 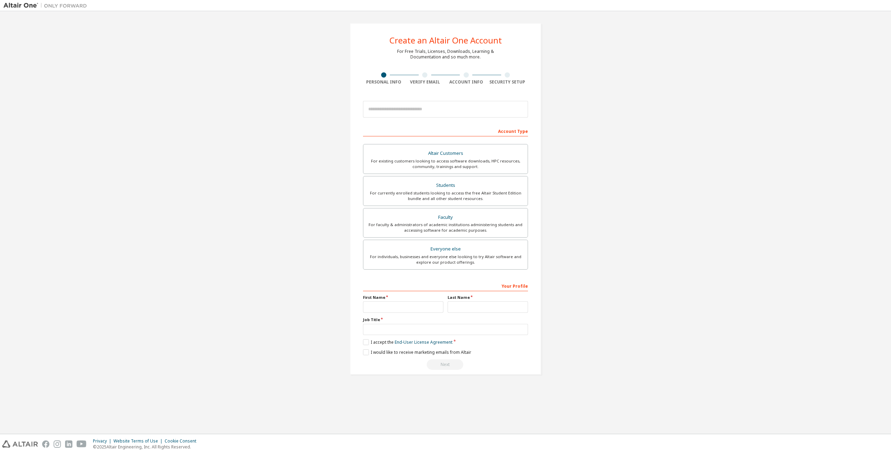 What do you see at coordinates (446, 40) in the screenshot?
I see `div: Create an Altair One Account` at bounding box center [446, 40].